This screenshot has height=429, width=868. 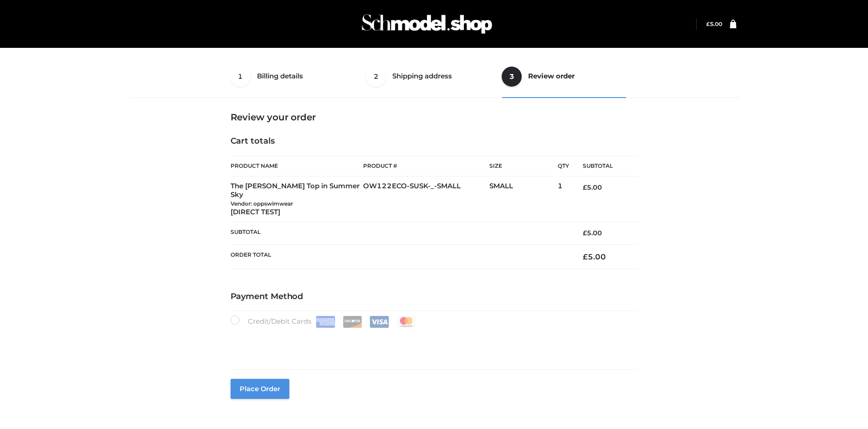 I want to click on h3: Review your order, so click(x=434, y=117).